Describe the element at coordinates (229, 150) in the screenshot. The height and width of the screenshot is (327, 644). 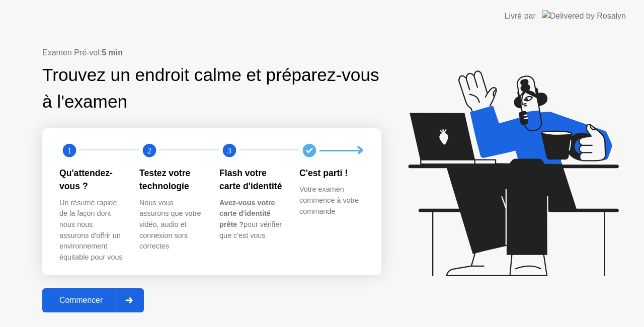
I see `text: 3` at that location.